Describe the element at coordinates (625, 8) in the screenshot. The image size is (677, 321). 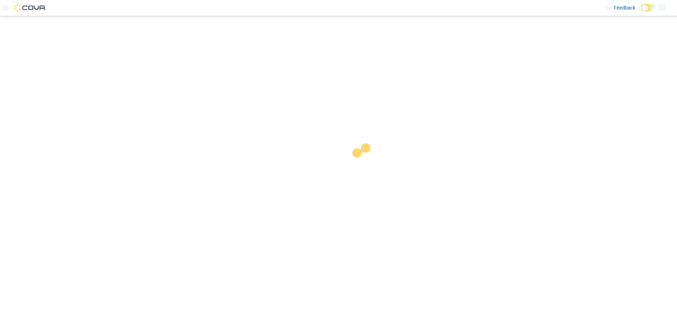
I see `span: Feedback` at that location.